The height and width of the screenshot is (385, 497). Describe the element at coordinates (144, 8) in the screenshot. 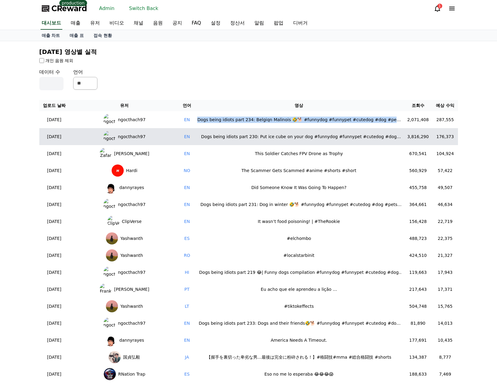

I see `button: Switch Back` at that location.